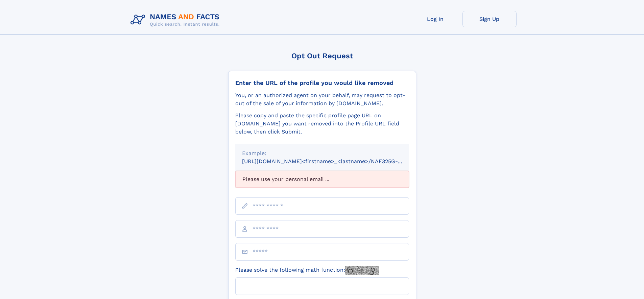 The height and width of the screenshot is (299, 644). I want to click on a: Log In, so click(435, 19).